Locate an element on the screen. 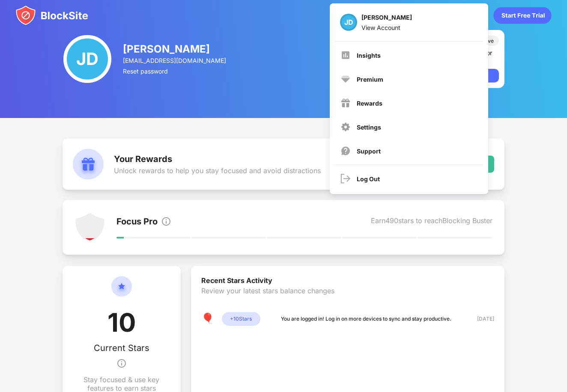  div: View Account is located at coordinates (387, 27).